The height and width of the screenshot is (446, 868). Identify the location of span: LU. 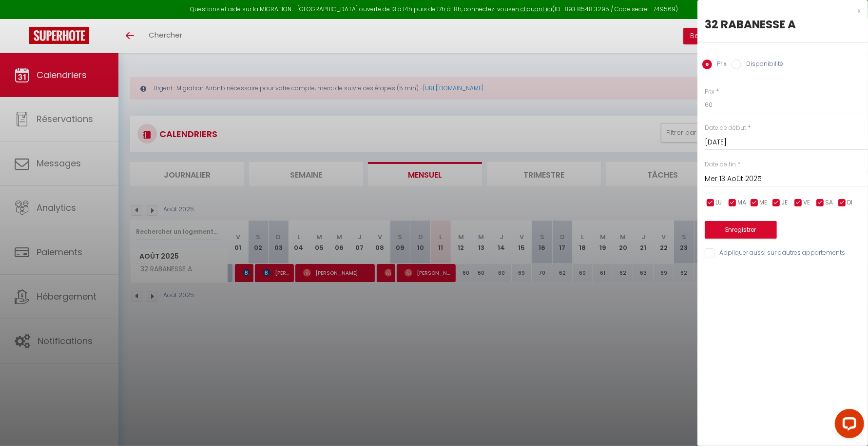
(718, 203).